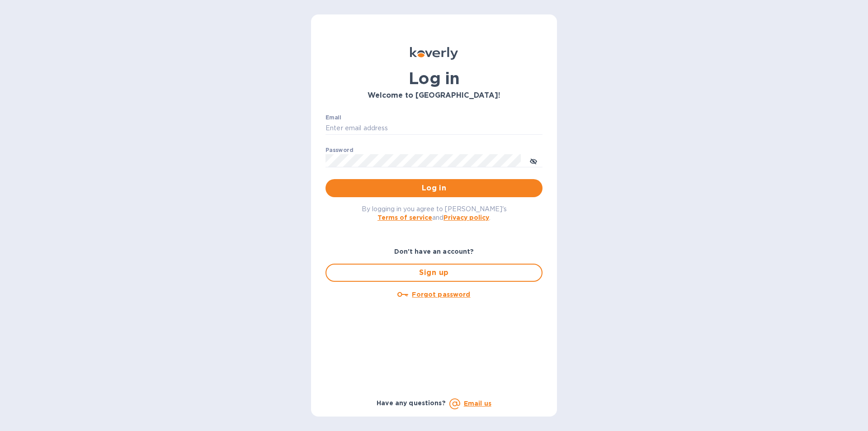 Image resolution: width=868 pixels, height=431 pixels. Describe the element at coordinates (434, 252) in the screenshot. I see `b: Don't have an account?` at that location.